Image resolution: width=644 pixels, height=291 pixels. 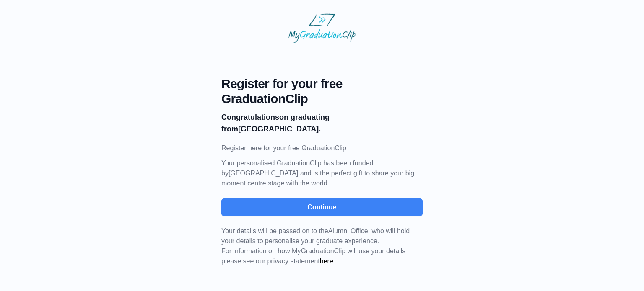 I want to click on img: MyGraduationClip, so click(x=322, y=28).